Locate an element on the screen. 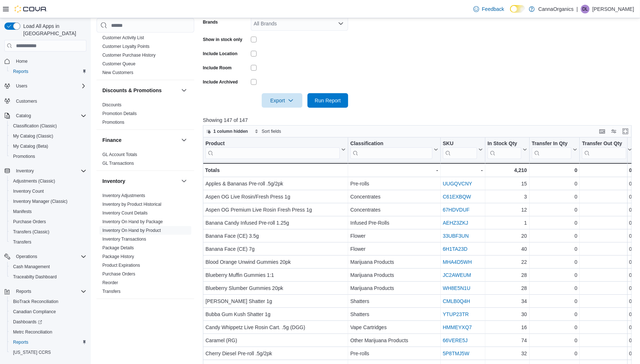  div: Customer is located at coordinates (145, 57).